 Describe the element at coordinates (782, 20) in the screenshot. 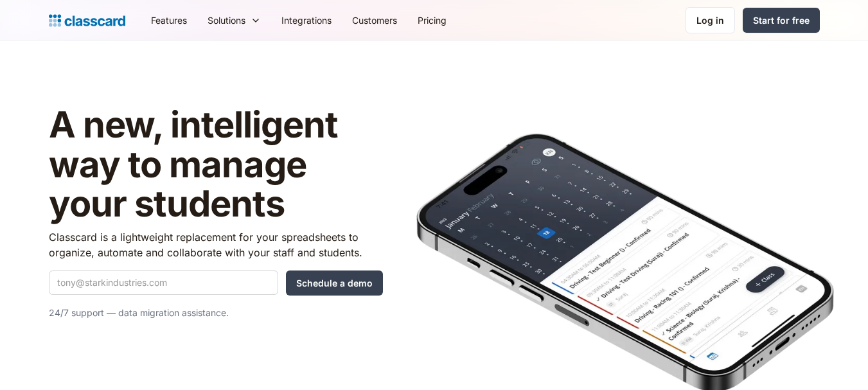

I see `div: Start for free` at that location.